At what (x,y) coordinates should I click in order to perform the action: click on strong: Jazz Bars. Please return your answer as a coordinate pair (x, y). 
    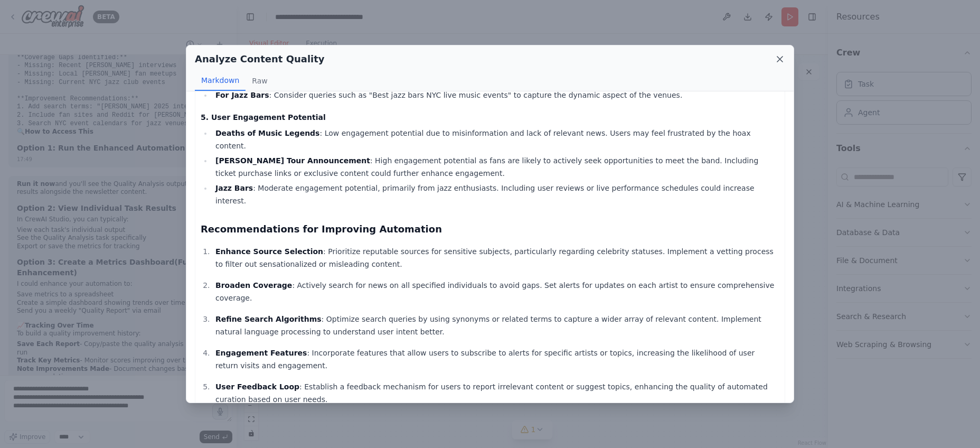
    Looking at the image, I should click on (234, 188).